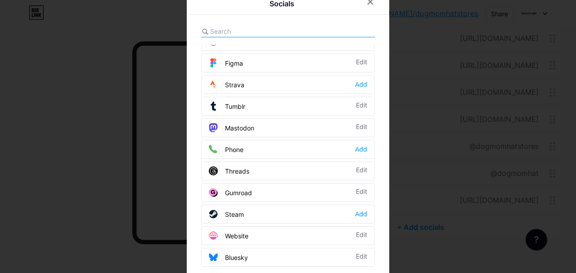  Describe the element at coordinates (226, 63) in the screenshot. I see `div: Figma` at that location.